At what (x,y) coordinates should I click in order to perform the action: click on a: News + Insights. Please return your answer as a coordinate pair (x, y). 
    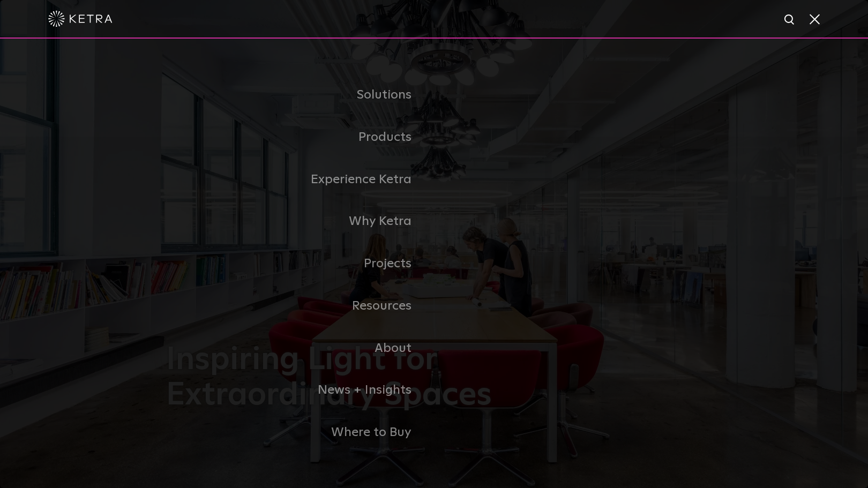
    Looking at the image, I should click on (300, 390).